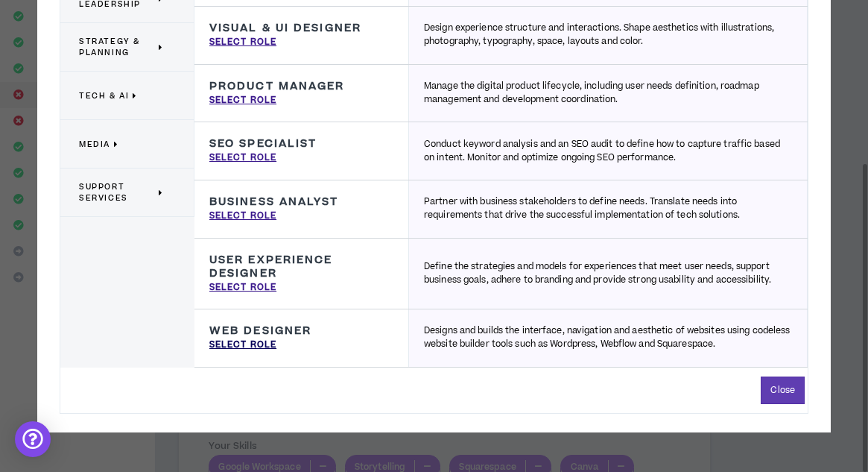  I want to click on h3: Business Analyst, so click(275, 202).